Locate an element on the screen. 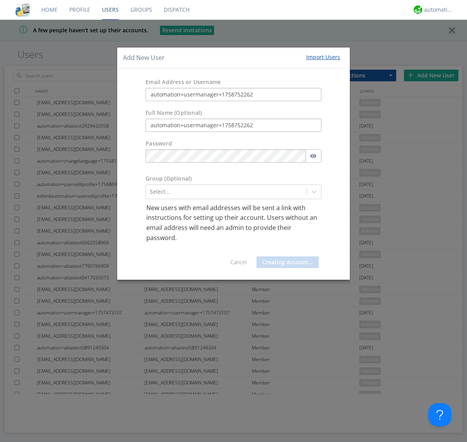  a: Cancel is located at coordinates (239, 262).